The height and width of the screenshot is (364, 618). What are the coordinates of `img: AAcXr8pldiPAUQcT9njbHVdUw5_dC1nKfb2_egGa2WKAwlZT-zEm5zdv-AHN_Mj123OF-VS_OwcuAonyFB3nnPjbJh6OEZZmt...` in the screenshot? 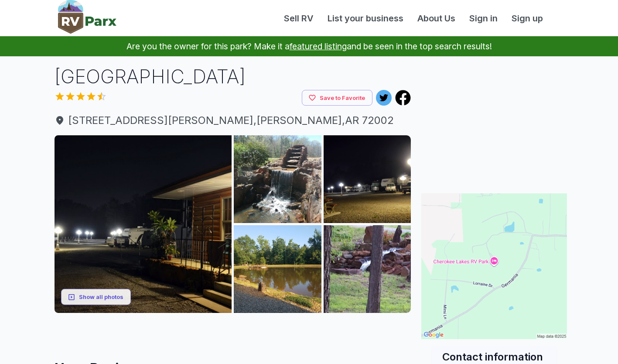 It's located at (143, 224).